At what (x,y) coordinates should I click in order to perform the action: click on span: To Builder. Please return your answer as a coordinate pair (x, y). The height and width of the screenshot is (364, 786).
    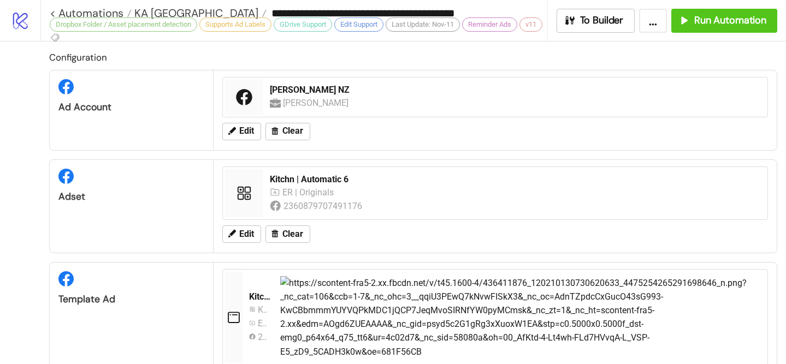
    Looking at the image, I should click on (602, 20).